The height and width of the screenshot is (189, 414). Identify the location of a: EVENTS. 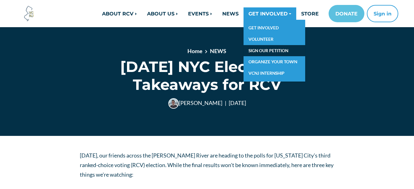
(200, 14).